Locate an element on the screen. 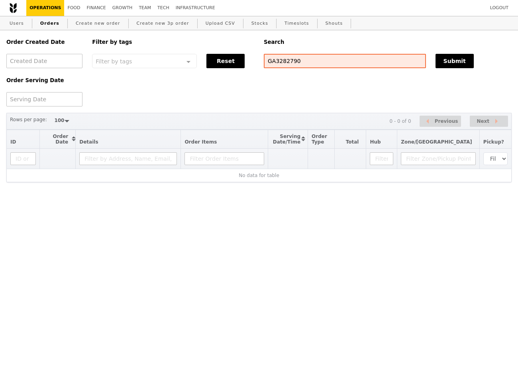 The height and width of the screenshot is (382, 518). label: Rows per page: is located at coordinates (28, 120).